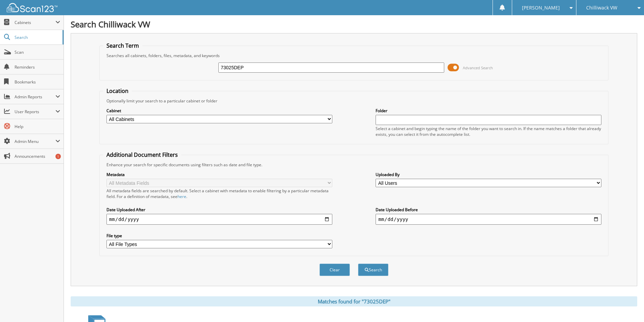 The height and width of the screenshot is (322, 644). I want to click on label: Uploaded By, so click(488, 174).